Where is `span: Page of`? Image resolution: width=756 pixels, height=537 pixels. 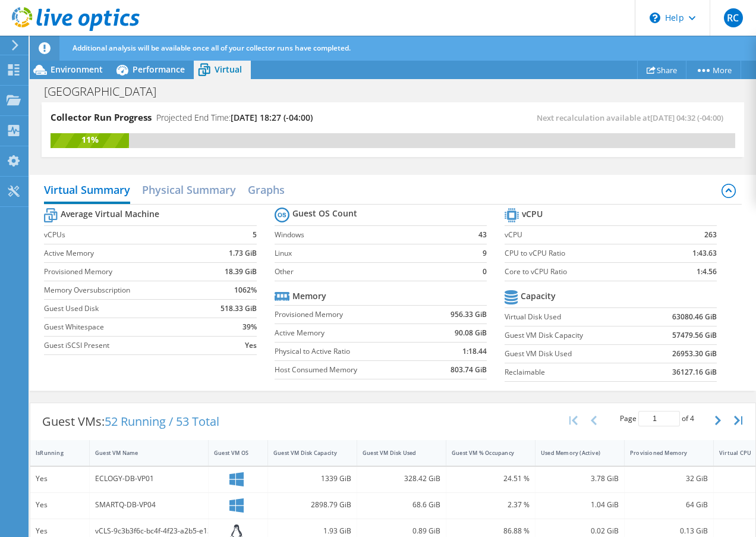 span: Page of is located at coordinates (656, 418).